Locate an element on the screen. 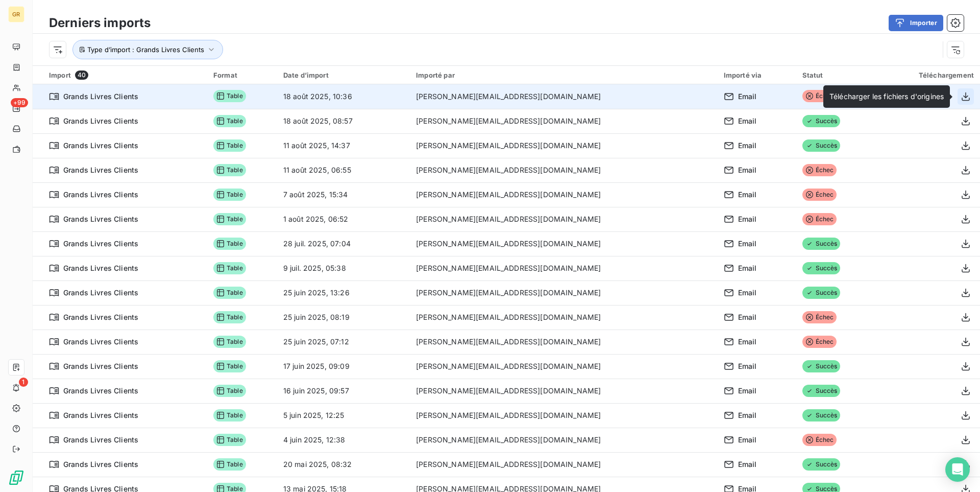 Image resolution: width=980 pixels, height=492 pixels. td: 18 août 2025, 10:36 is located at coordinates (344, 97).